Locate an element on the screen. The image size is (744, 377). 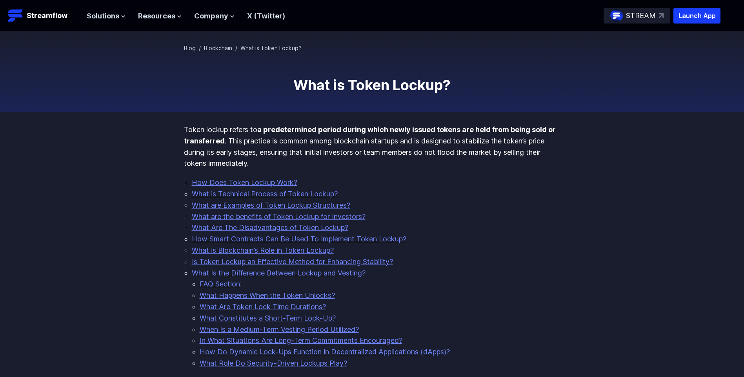
a: What are Examples of Token Lockup Structures? is located at coordinates (271, 205).